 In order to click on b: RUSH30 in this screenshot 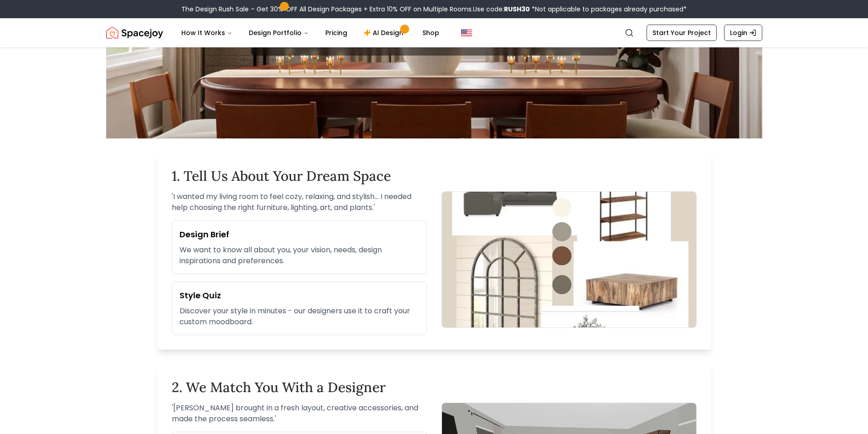, I will do `click(516, 9)`.